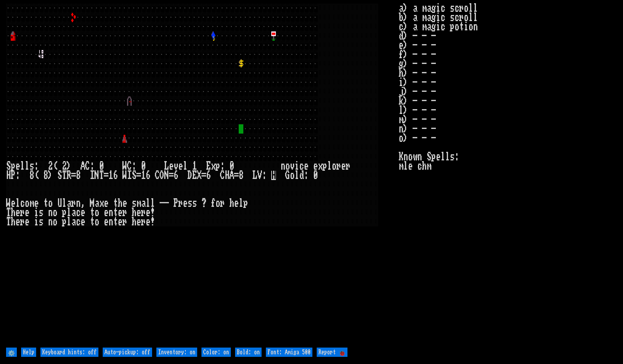  What do you see at coordinates (332, 352) in the screenshot?
I see `input: Report 🐞` at bounding box center [332, 352].